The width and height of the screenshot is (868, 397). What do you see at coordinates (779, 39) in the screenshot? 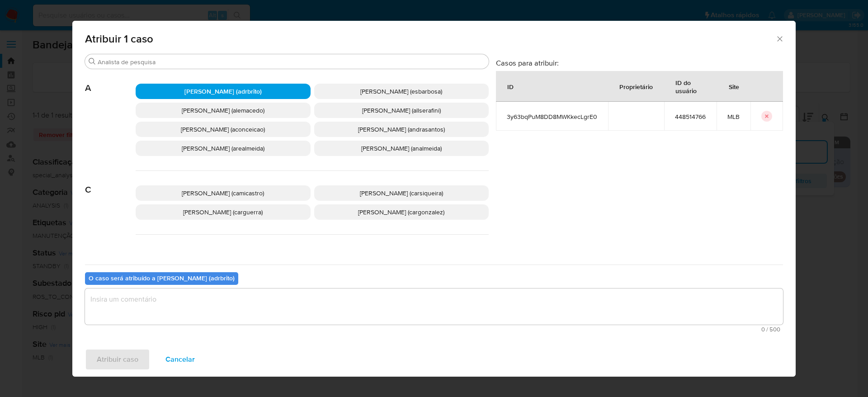
I see `button: Fechar a janela` at bounding box center [779, 39].